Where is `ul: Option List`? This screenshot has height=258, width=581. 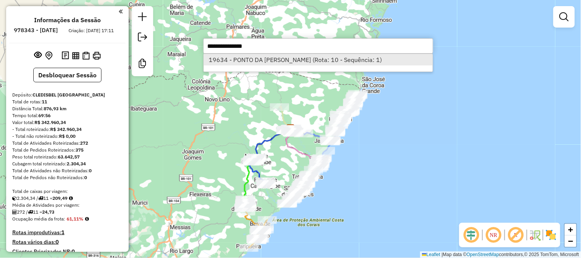
ul: Option List is located at coordinates (318, 60).